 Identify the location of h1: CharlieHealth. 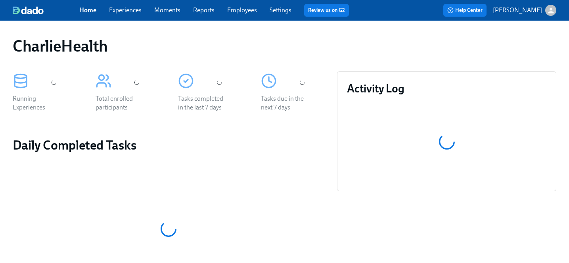
(60, 46).